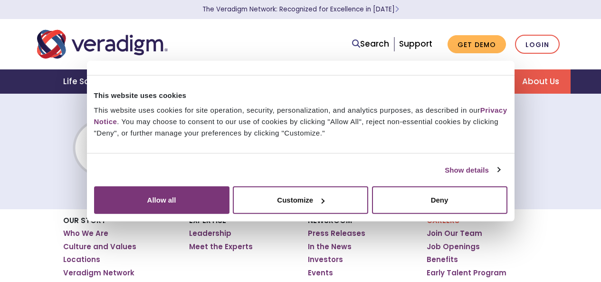 This screenshot has width=601, height=282. Describe the element at coordinates (99, 273) in the screenshot. I see `a: Veradigm Network` at that location.